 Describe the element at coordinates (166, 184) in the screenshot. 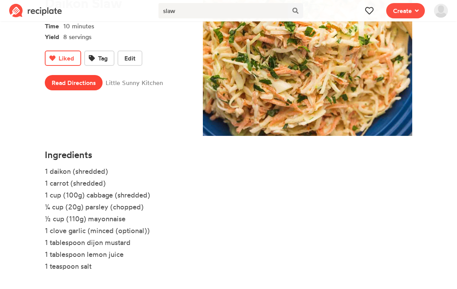

I see `li: 1 carrot (shredded)` at that location.